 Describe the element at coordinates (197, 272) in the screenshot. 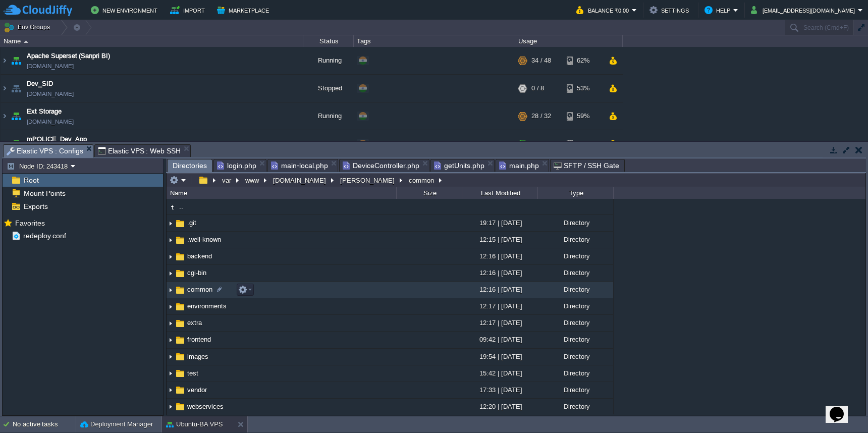

I see `span: cgi-bin` at that location.